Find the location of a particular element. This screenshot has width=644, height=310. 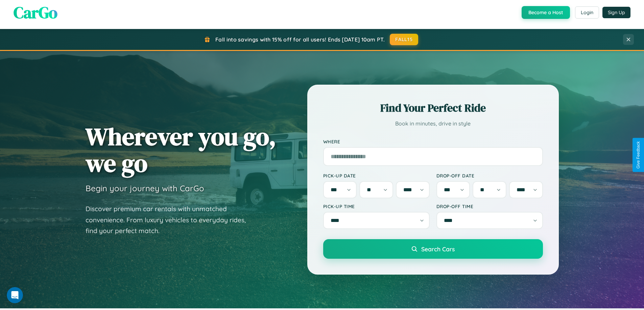

button: FALL15 is located at coordinates (404, 40).